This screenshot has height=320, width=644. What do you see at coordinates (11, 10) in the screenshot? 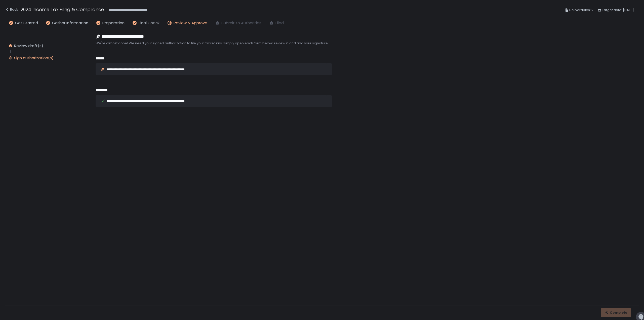
I see `div: Back` at bounding box center [11, 10].